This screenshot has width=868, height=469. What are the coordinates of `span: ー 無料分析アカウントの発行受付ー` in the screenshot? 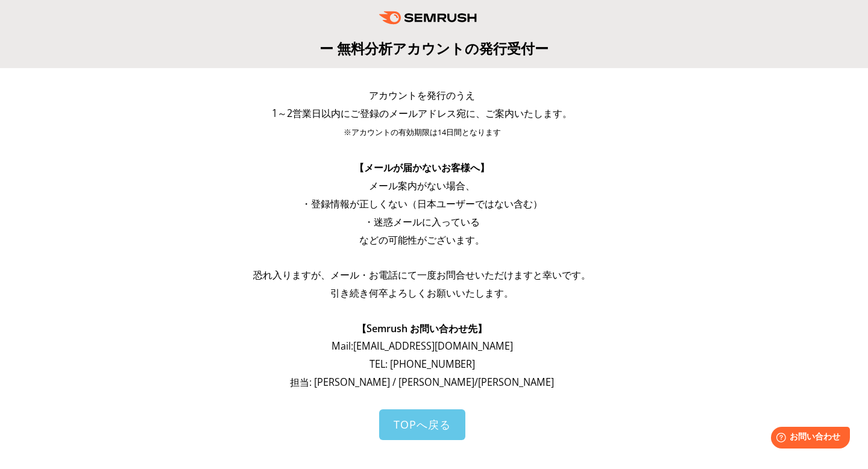 It's located at (434, 48).